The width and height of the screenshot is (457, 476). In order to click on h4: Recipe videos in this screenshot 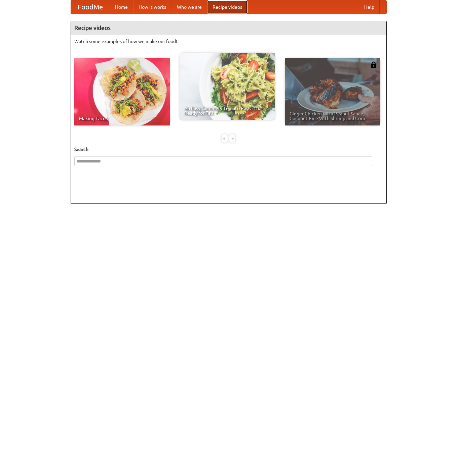, I will do `click(228, 28)`.